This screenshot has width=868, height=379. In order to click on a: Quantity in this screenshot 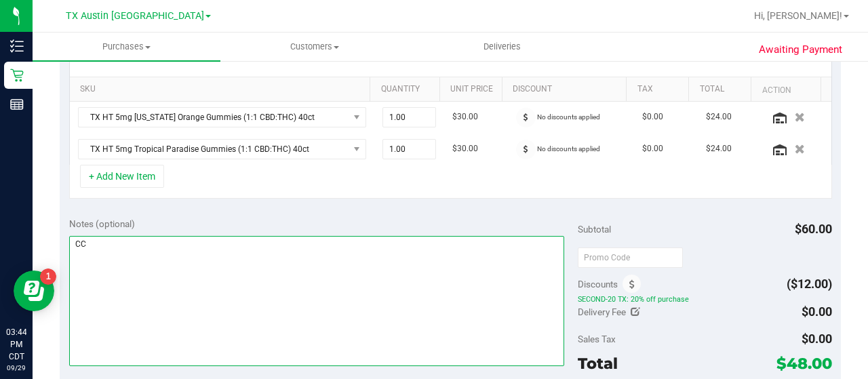, I will do `click(407, 90)`.